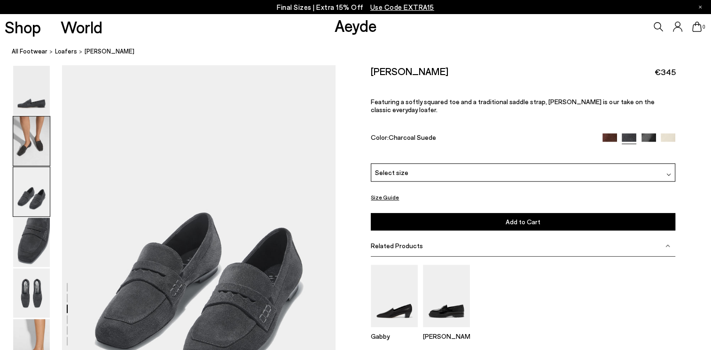 Image resolution: width=711 pixels, height=350 pixels. Describe the element at coordinates (664, 72) in the screenshot. I see `span: €345` at that location.